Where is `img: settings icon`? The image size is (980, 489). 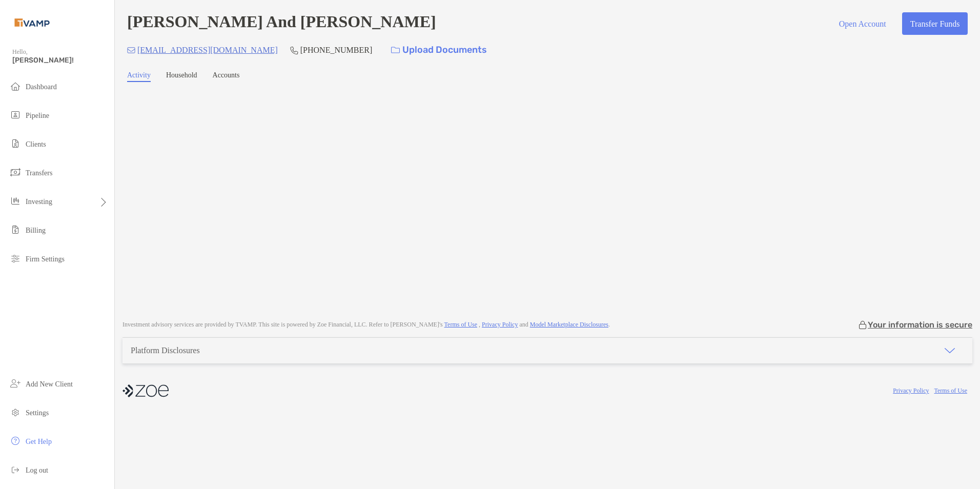 img: settings icon is located at coordinates (15, 412).